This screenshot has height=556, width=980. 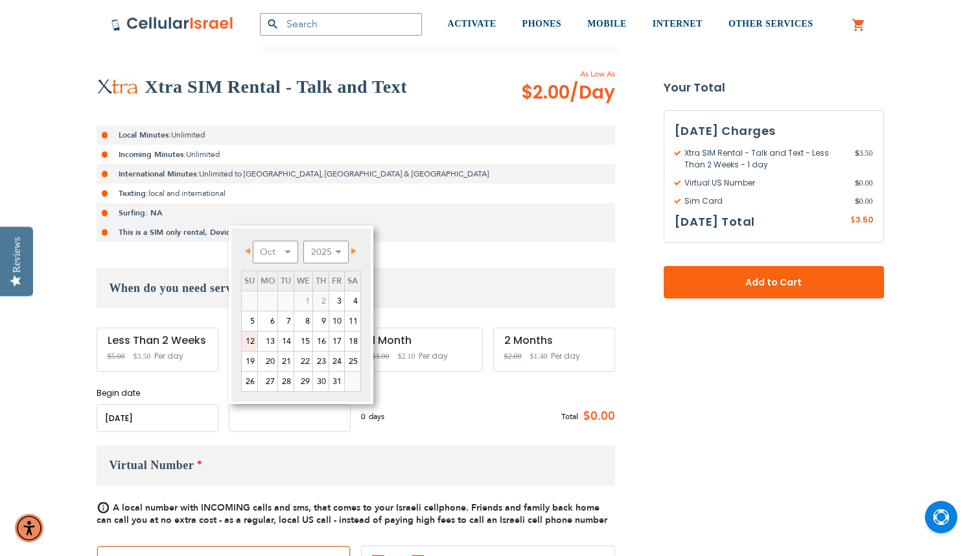 I want to click on span: Next, so click(x=354, y=251).